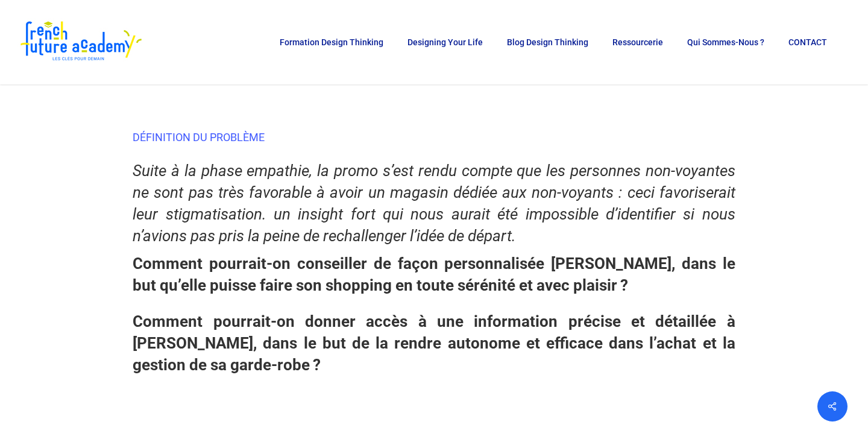 The width and height of the screenshot is (868, 442). Describe the element at coordinates (80, 42) in the screenshot. I see `img: French Future Academy` at that location.